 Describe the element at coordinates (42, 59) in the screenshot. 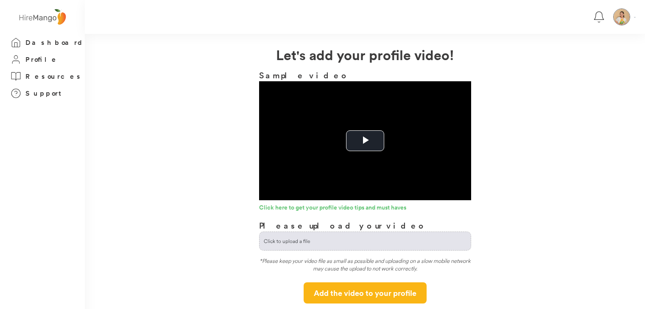

I see `h3: Profile` at that location.